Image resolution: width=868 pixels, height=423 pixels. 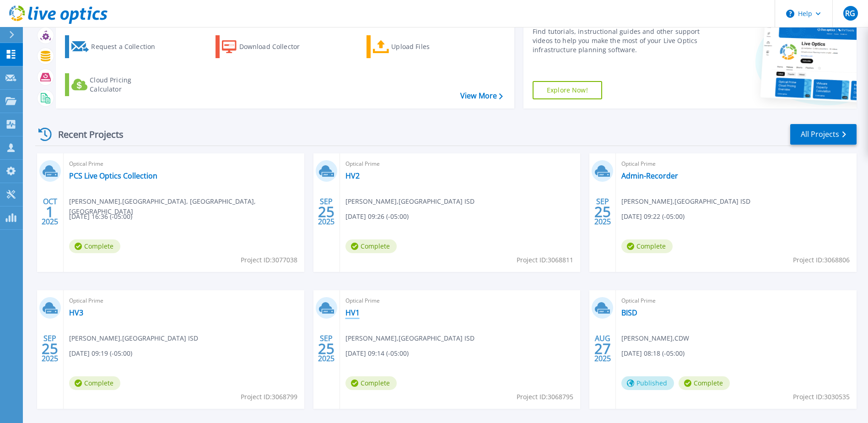 I want to click on div: Cloud Pricing Calculator, so click(x=126, y=85).